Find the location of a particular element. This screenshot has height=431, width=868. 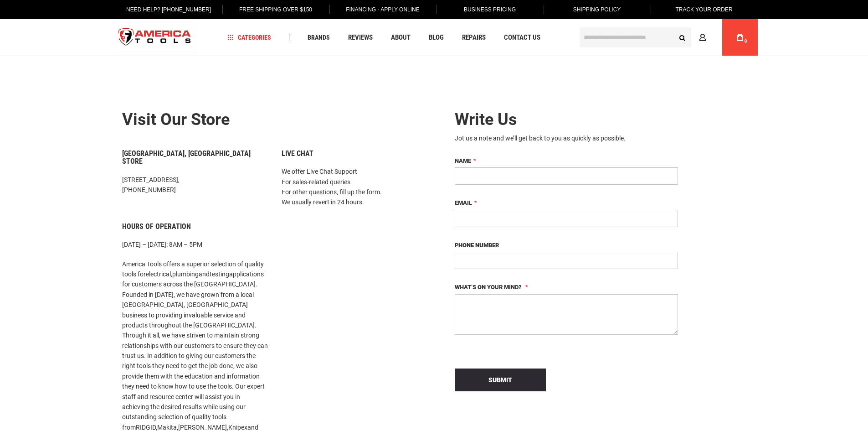

a: Contact Us is located at coordinates (523, 38).